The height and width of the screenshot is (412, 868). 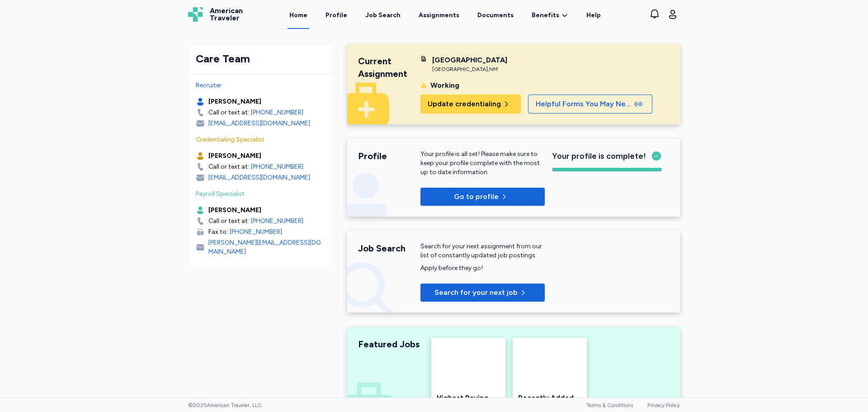 I want to click on div: Your profile is all set! Please make sure to keep your profile complete with the most up to date ..., so click(x=483, y=164).